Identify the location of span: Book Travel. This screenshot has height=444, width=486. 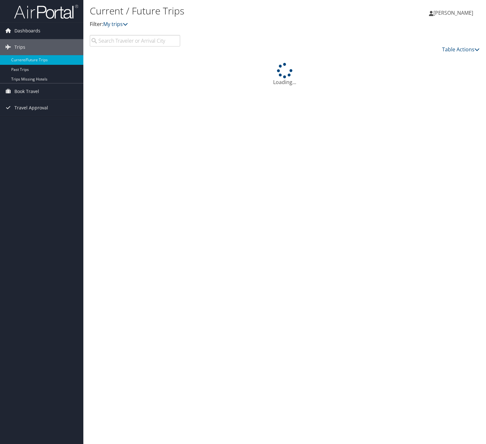
(27, 91).